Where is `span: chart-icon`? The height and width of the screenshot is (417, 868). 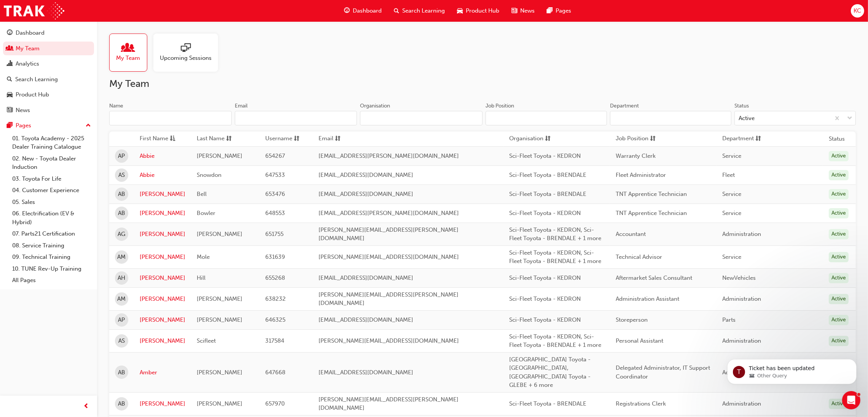
span: chart-icon is located at coordinates (9, 64).